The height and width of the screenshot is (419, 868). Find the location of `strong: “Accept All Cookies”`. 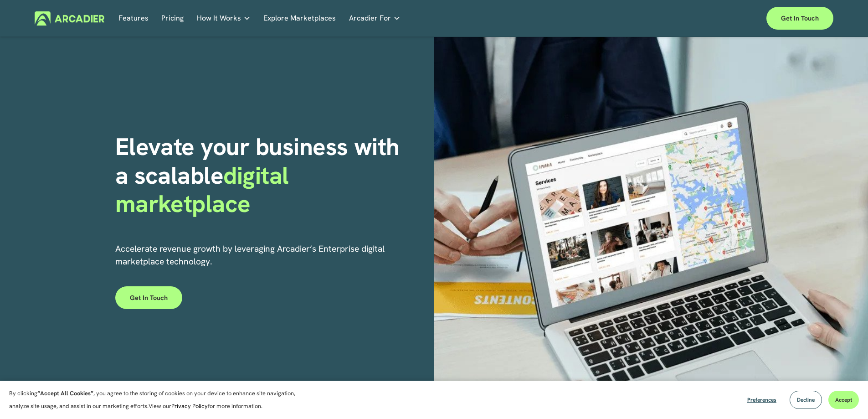

strong: “Accept All Cookies” is located at coordinates (65, 393).